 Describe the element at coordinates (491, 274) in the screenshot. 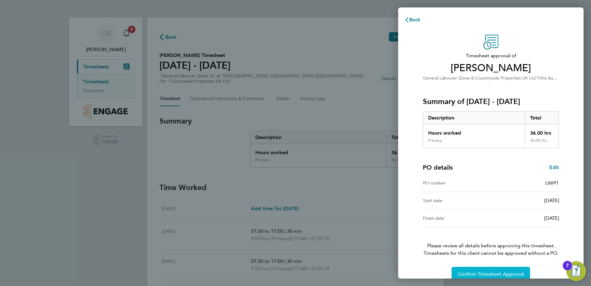

I see `button: Confirm Timesheet Approval` at that location.